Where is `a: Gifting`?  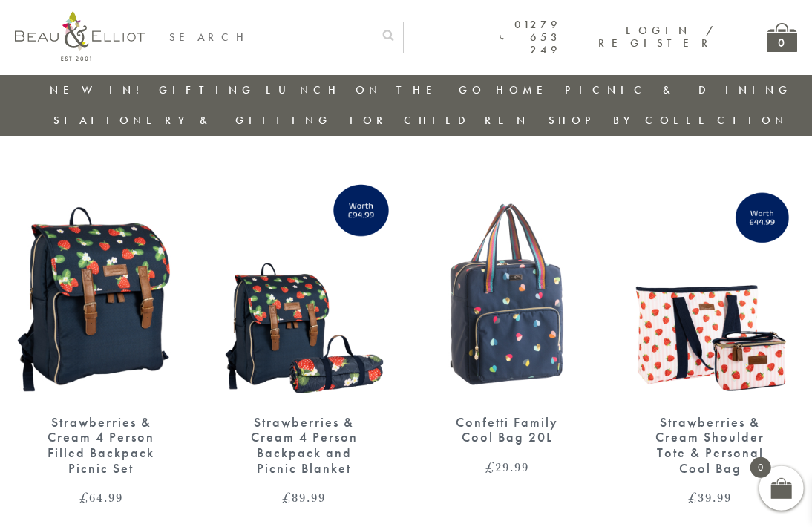
a: Gifting is located at coordinates (207, 90).